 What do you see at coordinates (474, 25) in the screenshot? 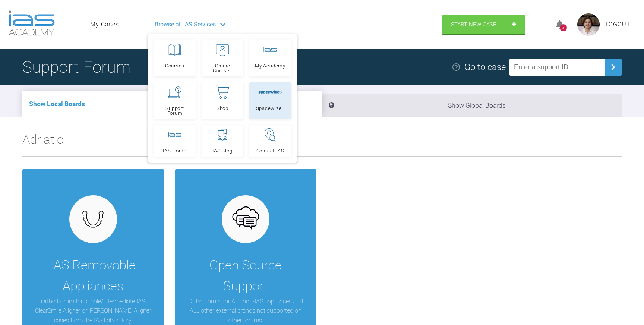
I see `span: Start New Case` at bounding box center [474, 25].